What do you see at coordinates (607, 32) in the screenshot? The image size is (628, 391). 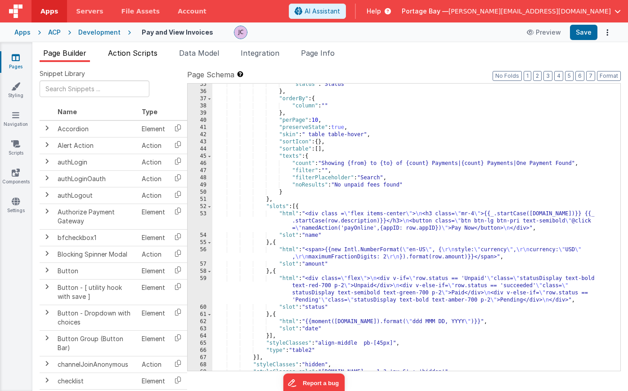 I see `button: Options` at bounding box center [607, 32].